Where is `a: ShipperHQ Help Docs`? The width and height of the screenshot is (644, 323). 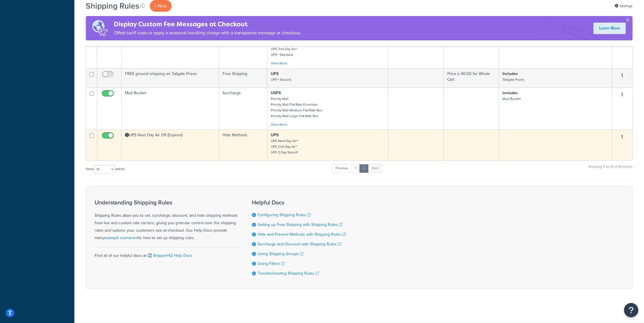
a: ShipperHQ Help Docs is located at coordinates (170, 255).